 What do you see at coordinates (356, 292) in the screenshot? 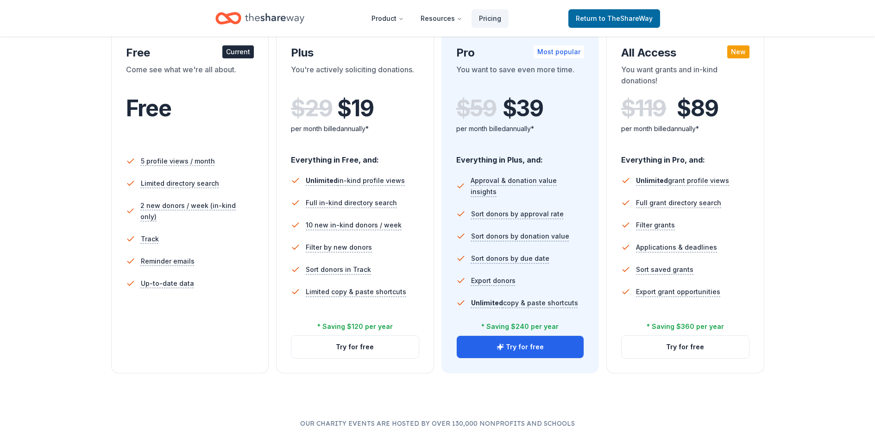
I see `span: Limited copy & paste shortcuts` at bounding box center [356, 292].